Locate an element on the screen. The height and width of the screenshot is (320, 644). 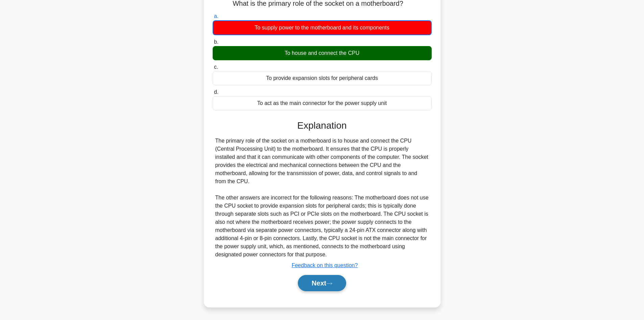
span: b. is located at coordinates (216, 42).